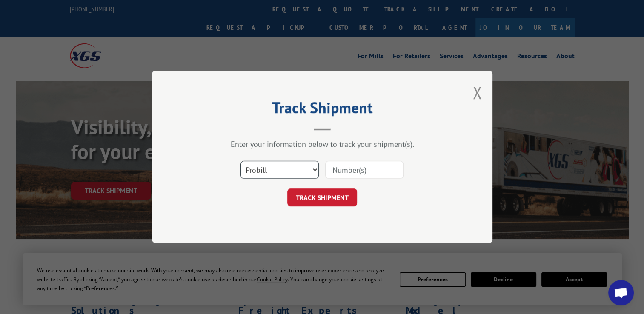 The width and height of the screenshot is (644, 314). I want to click on div: Enter your information below to track your shipment(s)., so click(322, 144).